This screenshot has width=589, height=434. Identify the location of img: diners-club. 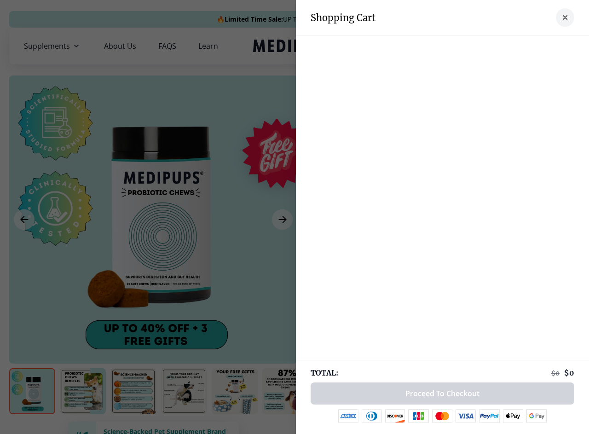
(372, 416).